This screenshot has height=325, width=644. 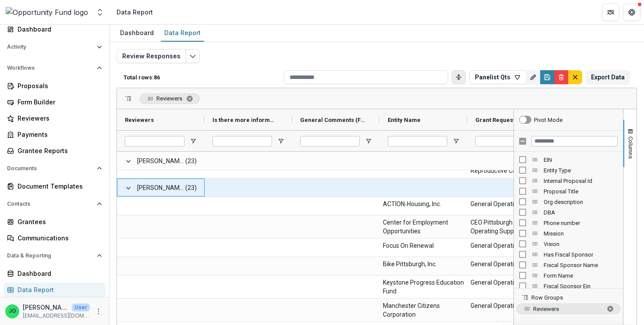 What do you see at coordinates (424, 310) in the screenshot?
I see `span: Manchester Citizens Corporation` at bounding box center [424, 310].